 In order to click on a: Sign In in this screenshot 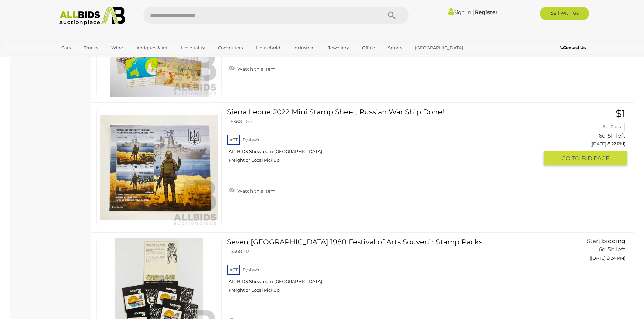, I will do `click(460, 13)`.